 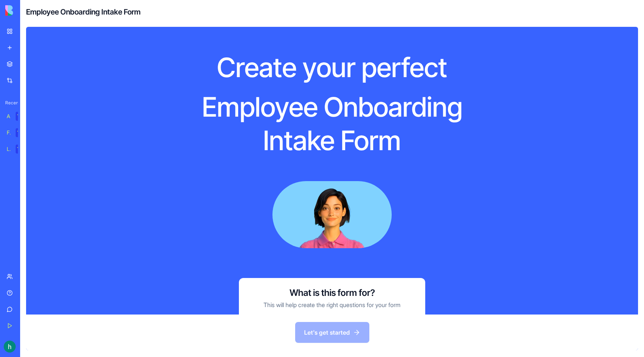 What do you see at coordinates (332, 67) in the screenshot?
I see `h1: Create your perfect` at bounding box center [332, 67].